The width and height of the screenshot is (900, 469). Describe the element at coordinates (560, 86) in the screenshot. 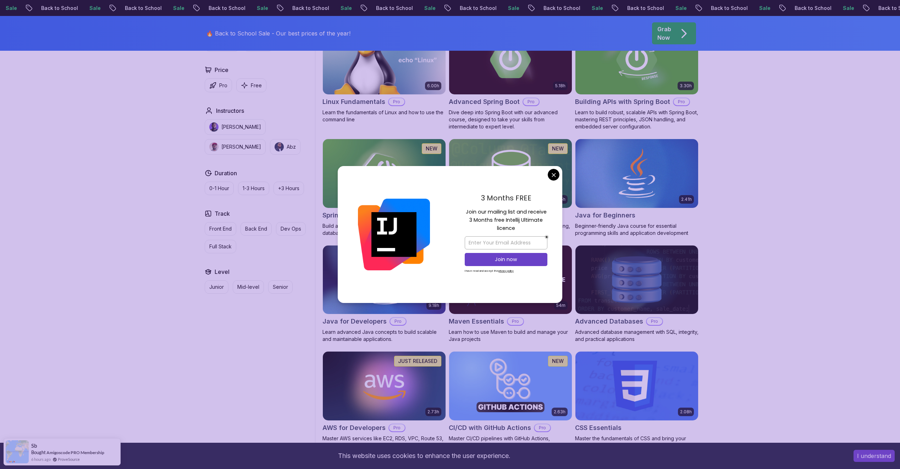

I see `p: 5.18h` at that location.